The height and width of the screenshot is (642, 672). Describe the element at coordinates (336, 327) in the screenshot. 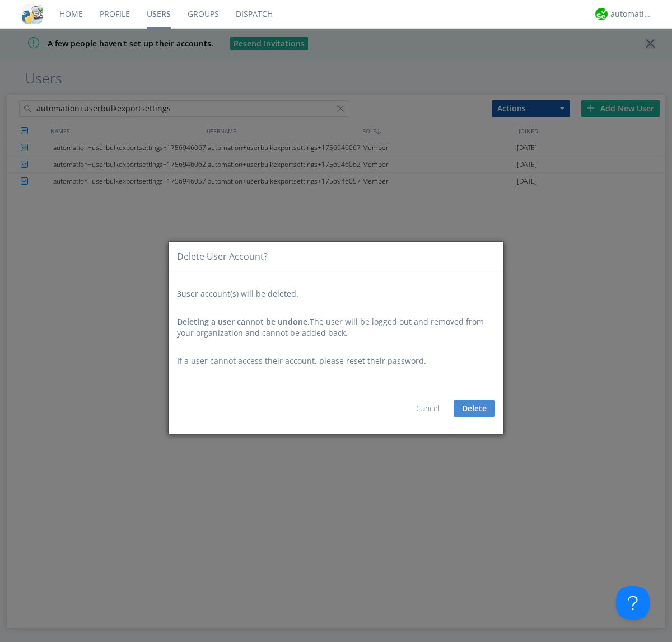

I see `div: The user will be logged out and removed from your organization and cannot be added back.` at that location.